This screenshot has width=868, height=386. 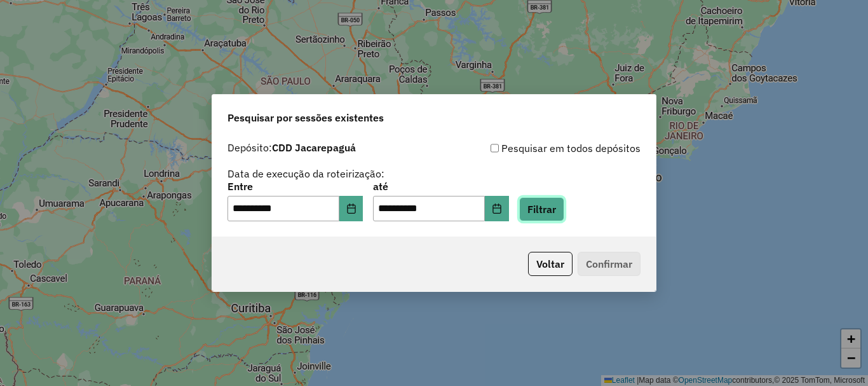 I want to click on label: até, so click(x=440, y=187).